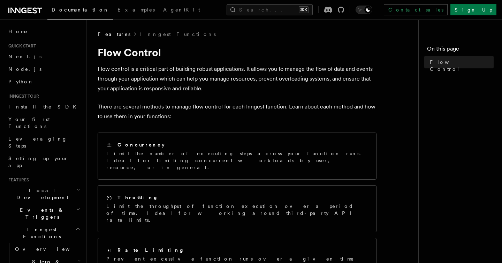 The image size is (502, 263). What do you see at coordinates (237, 112) in the screenshot?
I see `p: There are several methods to manage flow control for each Inngest function. Learn about each meth...` at bounding box center [237, 112].